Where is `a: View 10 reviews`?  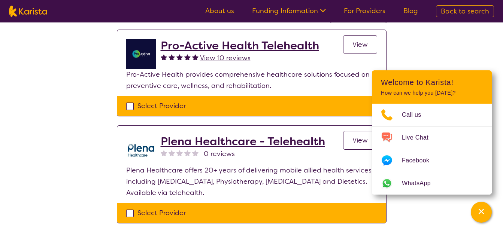 a: View 10 reviews is located at coordinates (225, 58).